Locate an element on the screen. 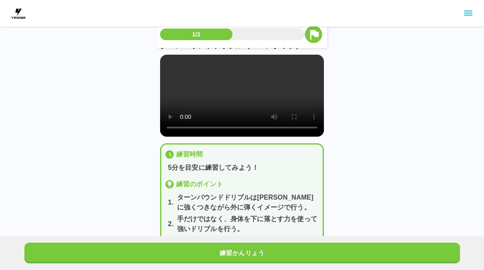 Image resolution: width=484 pixels, height=270 pixels. p: 練習のポイント is located at coordinates (199, 184).